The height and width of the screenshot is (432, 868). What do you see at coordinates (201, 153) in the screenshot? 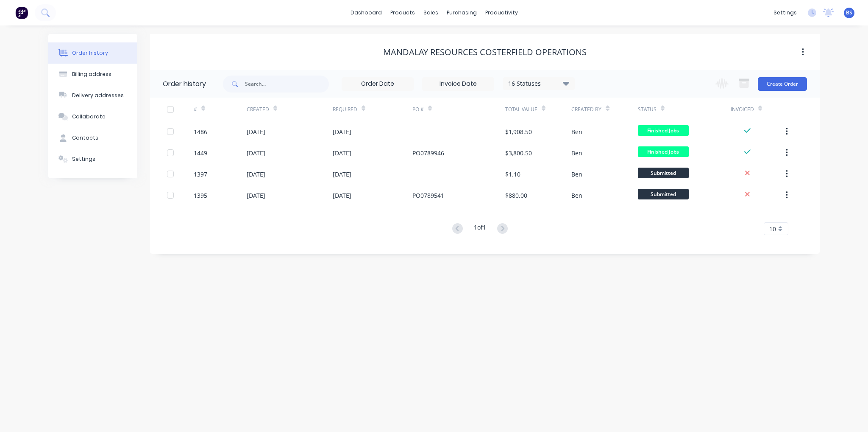
I see `div: 1449` at bounding box center [201, 153].